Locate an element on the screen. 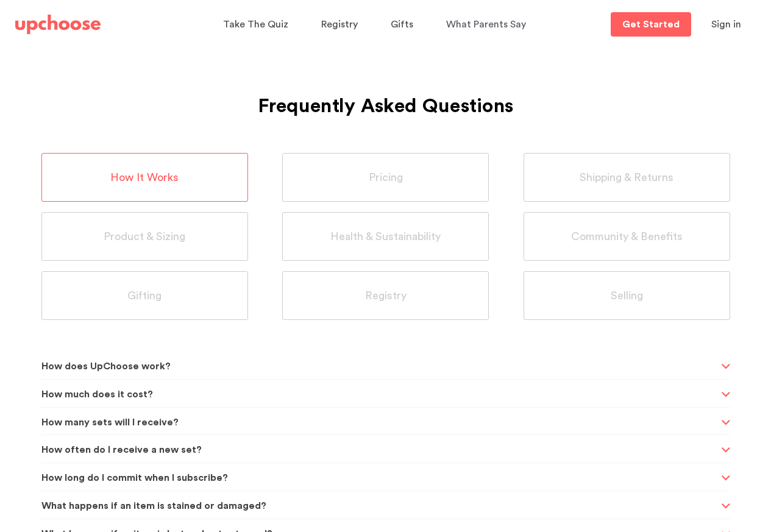 The width and height of the screenshot is (771, 532). span: Sign in is located at coordinates (726, 24).